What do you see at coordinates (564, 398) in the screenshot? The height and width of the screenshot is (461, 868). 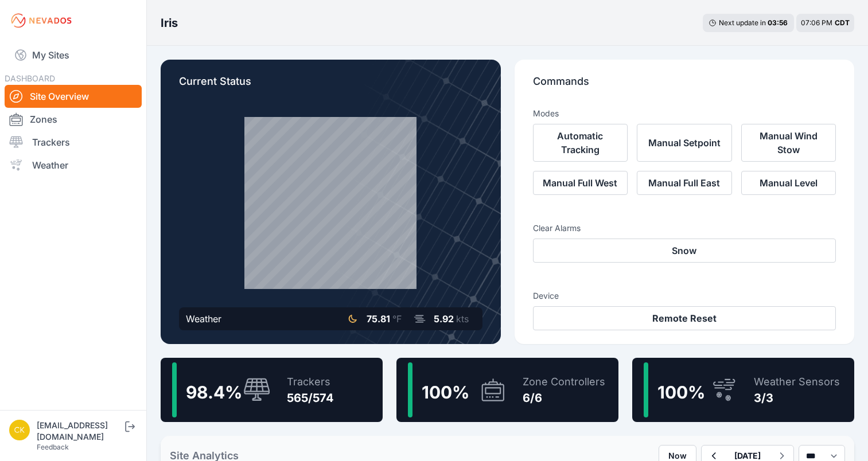 I see `div: 6/6` at bounding box center [564, 398].